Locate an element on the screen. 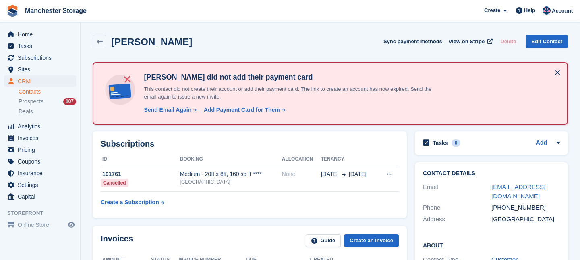 The width and height of the screenshot is (580, 260). span: Invoices is located at coordinates (42, 138).